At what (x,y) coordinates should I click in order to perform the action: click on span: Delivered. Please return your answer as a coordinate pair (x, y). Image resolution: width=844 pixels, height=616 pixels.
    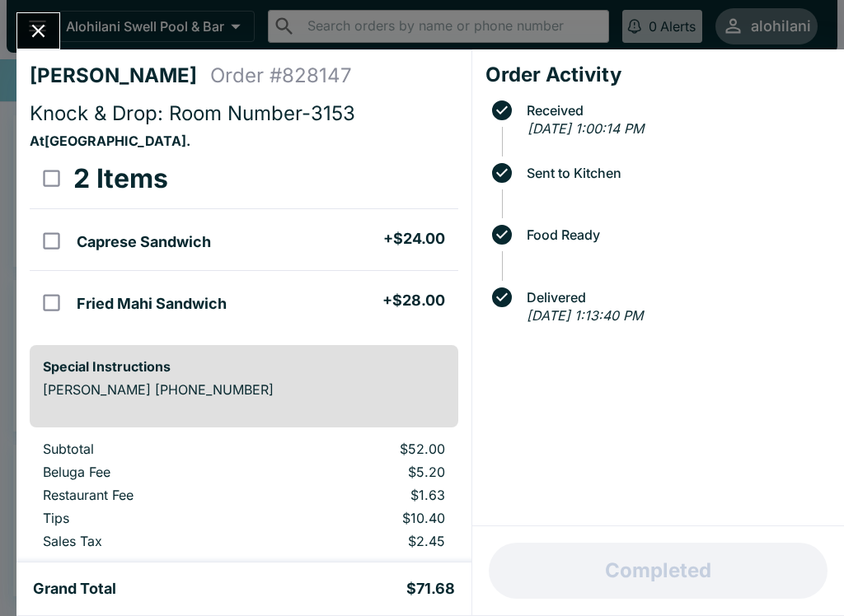
    Looking at the image, I should click on (674, 298).